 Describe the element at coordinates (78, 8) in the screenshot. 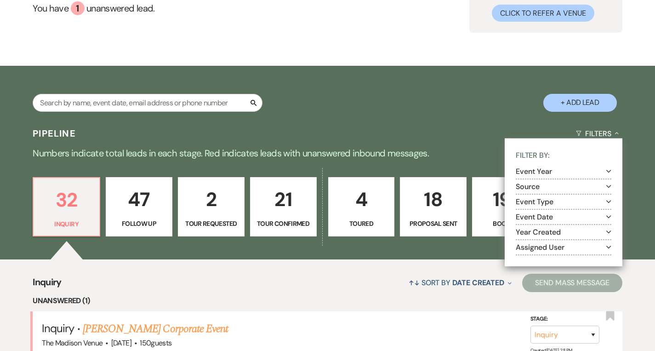

I see `div: 1` at that location.